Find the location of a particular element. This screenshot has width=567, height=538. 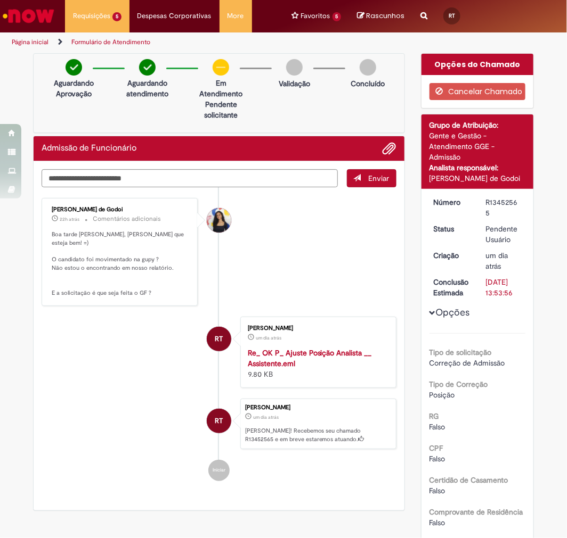

div: Ana Santos de Godoi is located at coordinates (219, 220).